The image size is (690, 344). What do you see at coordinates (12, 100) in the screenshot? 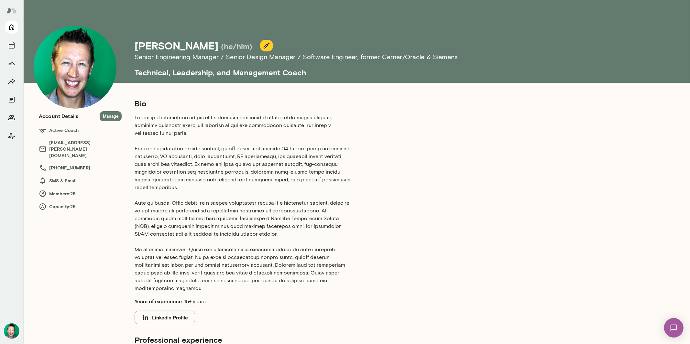
I see `button: Documents` at bounding box center [12, 100].